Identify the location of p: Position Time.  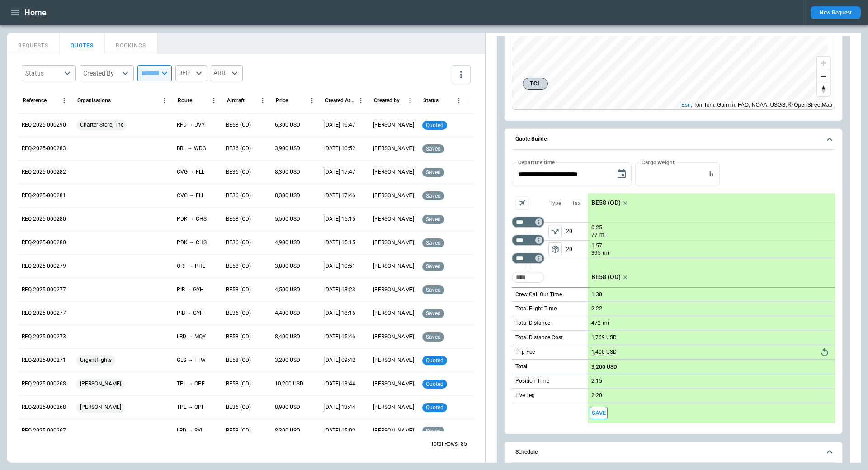
(532, 381).